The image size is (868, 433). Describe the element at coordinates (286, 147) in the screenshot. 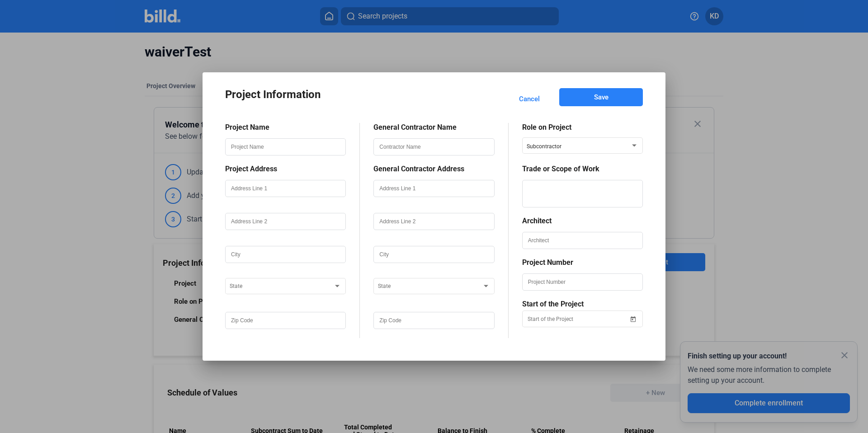

I see `input: Project Name` at that location.